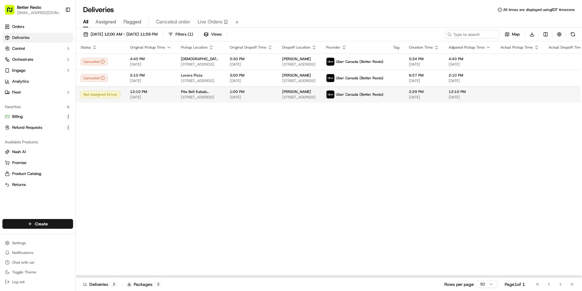 The height and width of the screenshot is (291, 582). What do you see at coordinates (515, 284) in the screenshot?
I see `div: Page 1 of 1` at bounding box center [515, 284].